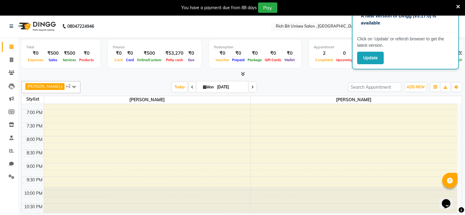  Describe the element at coordinates (35, 153) in the screenshot. I see `div: 8:30 PM` at that location.